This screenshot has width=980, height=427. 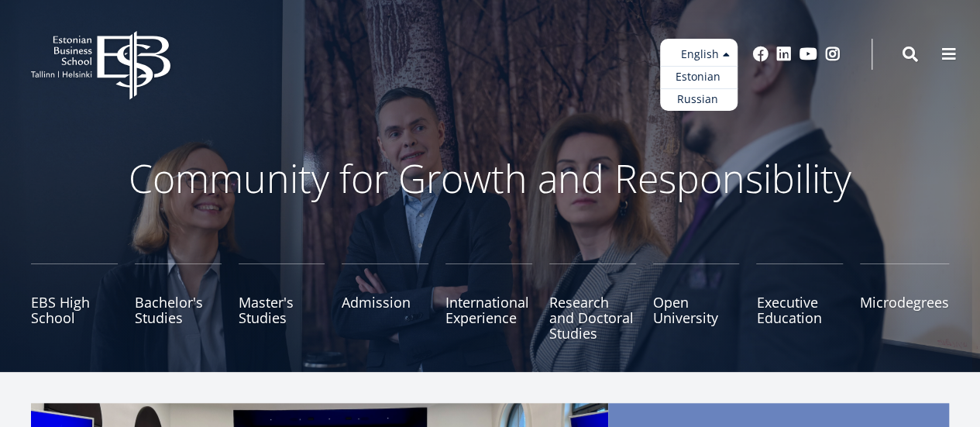 What do you see at coordinates (282, 302) in the screenshot?
I see `a: Master's Studies` at bounding box center [282, 302].